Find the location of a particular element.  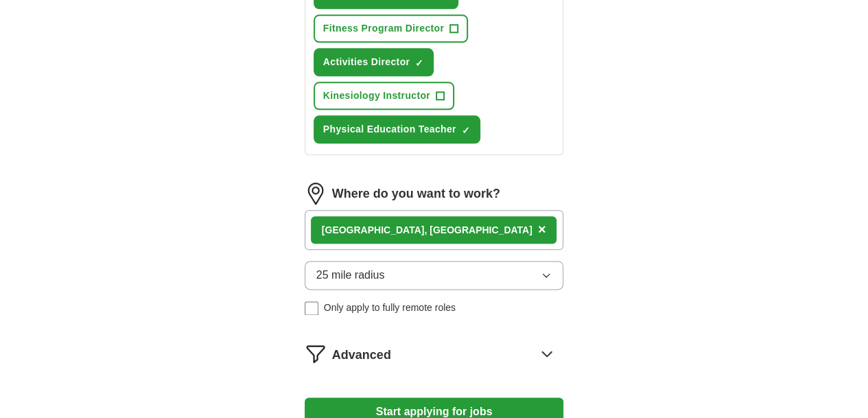

img: filter is located at coordinates (315, 353).